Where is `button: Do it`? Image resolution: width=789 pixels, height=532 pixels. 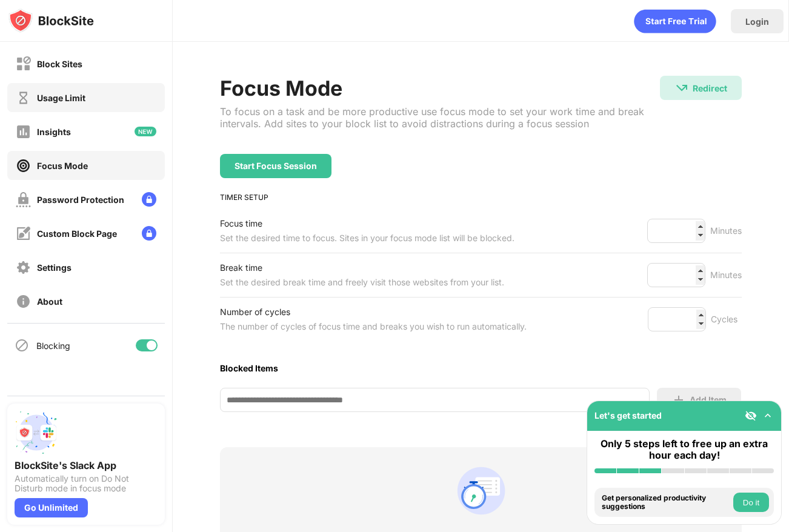 button: Do it is located at coordinates (751, 502).